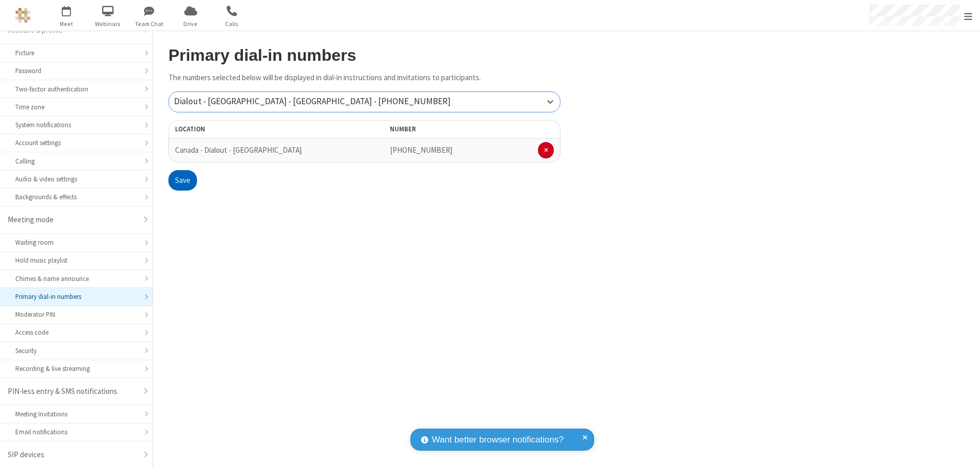  I want to click on span: Meet, so click(67, 24).